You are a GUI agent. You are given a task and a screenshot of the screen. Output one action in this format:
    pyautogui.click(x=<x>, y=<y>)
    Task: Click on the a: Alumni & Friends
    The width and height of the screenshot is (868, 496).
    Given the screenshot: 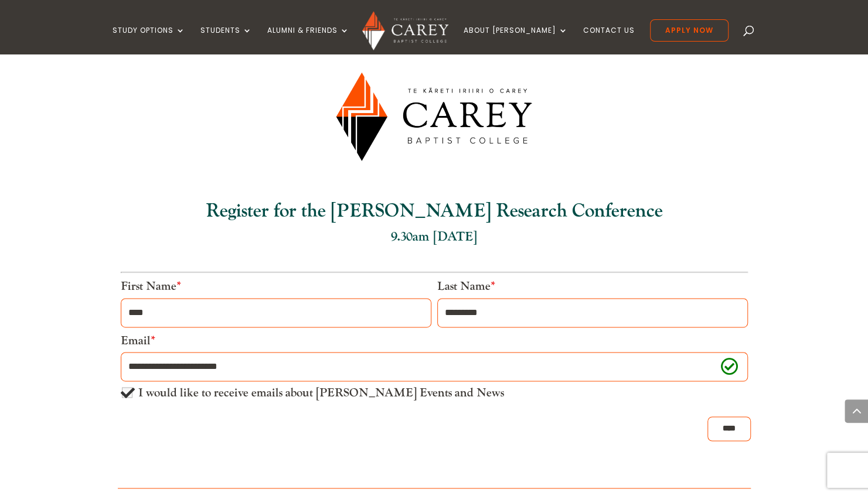 What is the action you would take?
    pyautogui.click(x=308, y=40)
    